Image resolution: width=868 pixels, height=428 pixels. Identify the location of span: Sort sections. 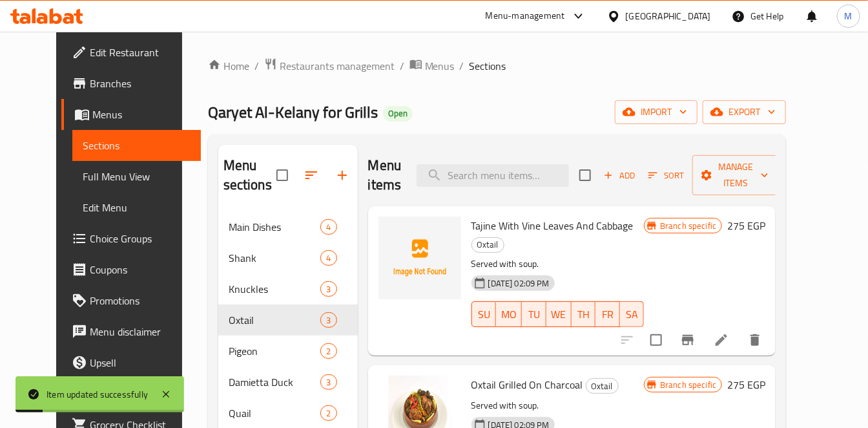
(311, 175).